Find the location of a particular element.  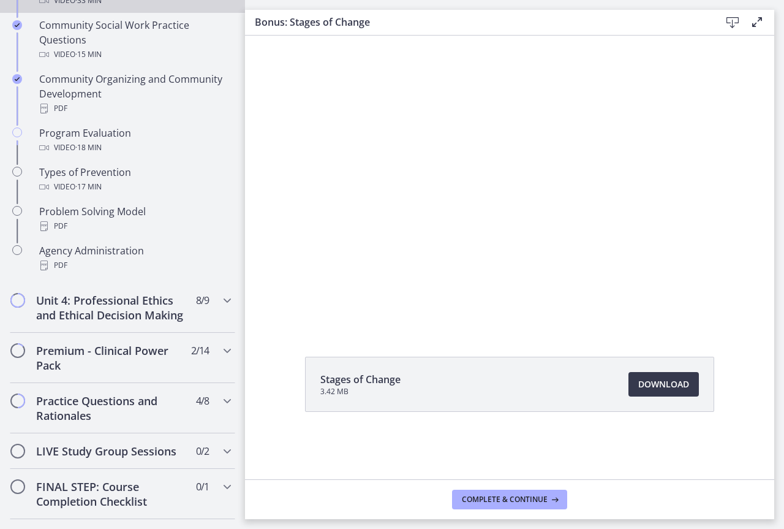

h2: Unit 4: Professional Ethics and Ethical Decision Making is located at coordinates (111, 307).